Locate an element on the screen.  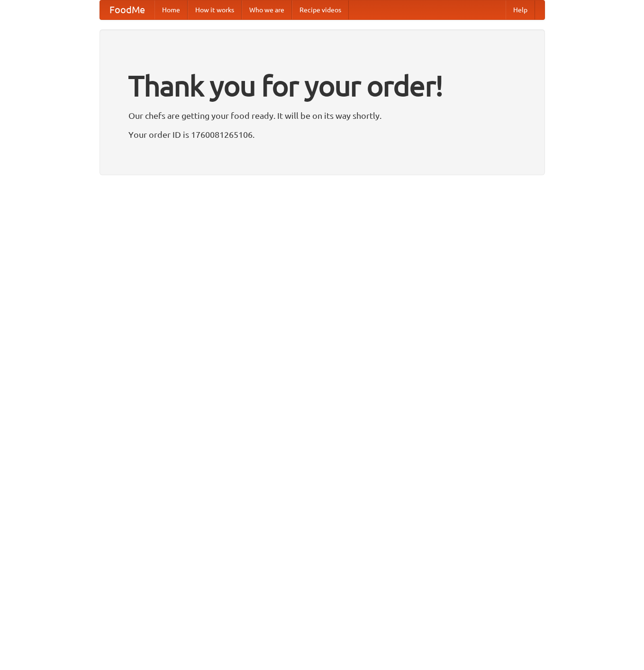
a: FoodMe is located at coordinates (127, 10).